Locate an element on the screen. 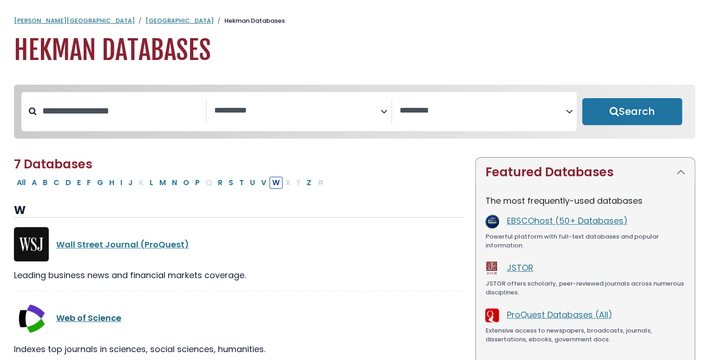 The width and height of the screenshot is (709, 360). p: The most frequently-used databases is located at coordinates (585, 200).